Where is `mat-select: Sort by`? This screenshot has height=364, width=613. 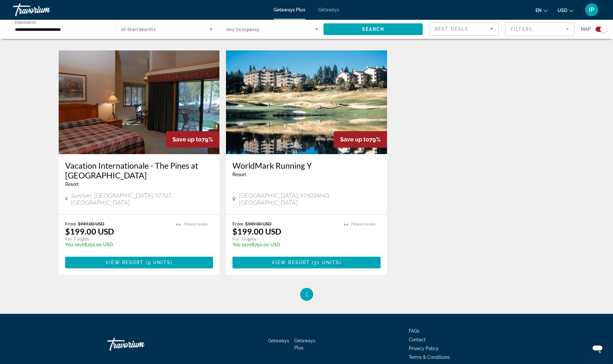 mat-select: Sort by is located at coordinates (464, 29).